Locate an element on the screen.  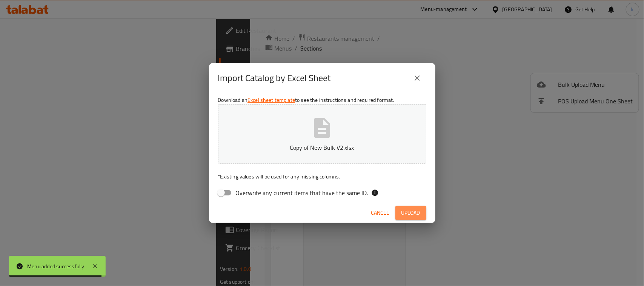
button: Upload is located at coordinates (411, 213).